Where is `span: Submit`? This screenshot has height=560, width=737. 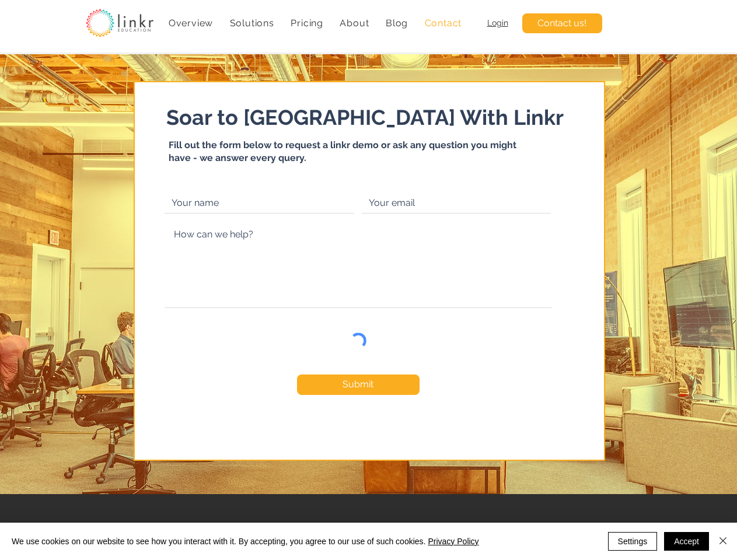
span: Submit is located at coordinates (358, 384).